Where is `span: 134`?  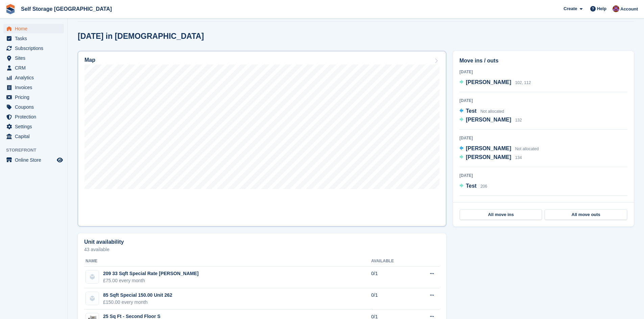 span: 134 is located at coordinates (519, 157).